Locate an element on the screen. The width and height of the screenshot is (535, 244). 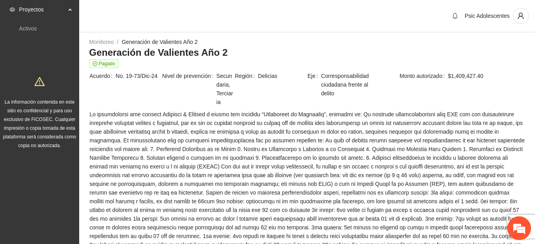
span: $1,409,427.40 is located at coordinates (486, 76).